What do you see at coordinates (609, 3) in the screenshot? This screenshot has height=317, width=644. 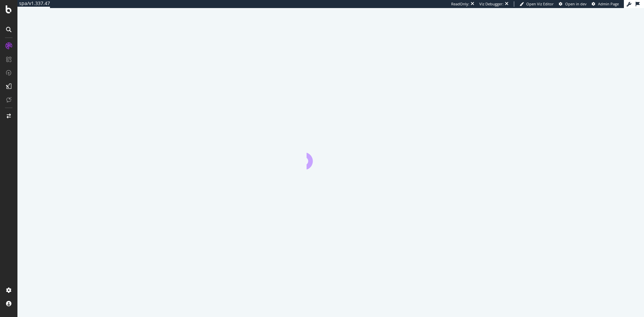 I see `span: Admin Page` at bounding box center [609, 3].